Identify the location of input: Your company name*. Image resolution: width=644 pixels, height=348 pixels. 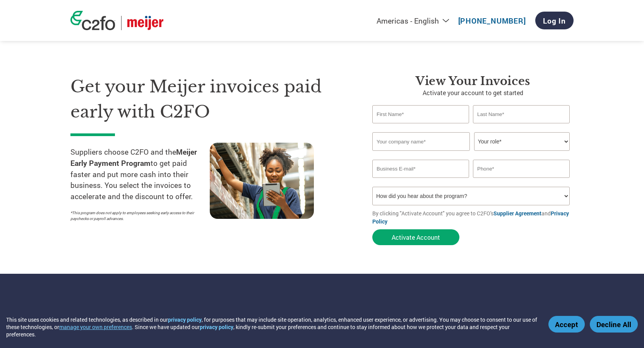
(421, 142).